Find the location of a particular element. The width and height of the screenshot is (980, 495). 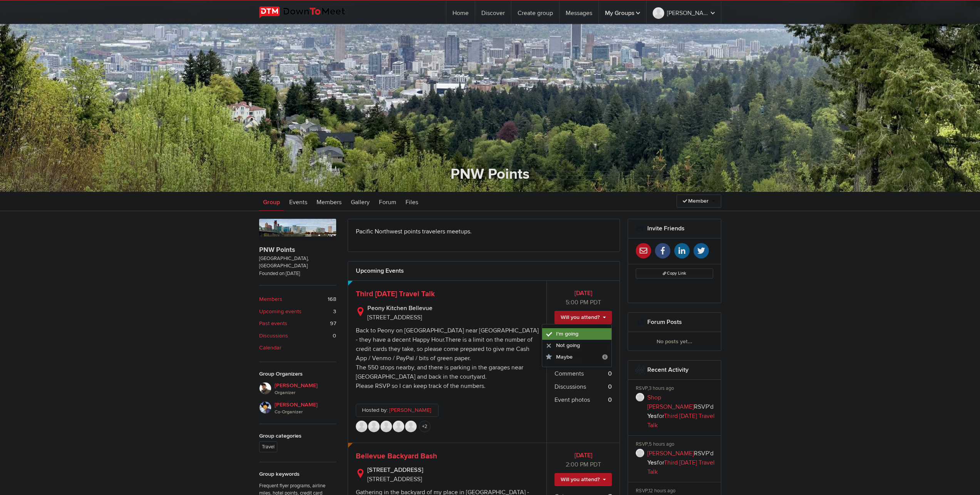

a: Events is located at coordinates (298, 201).